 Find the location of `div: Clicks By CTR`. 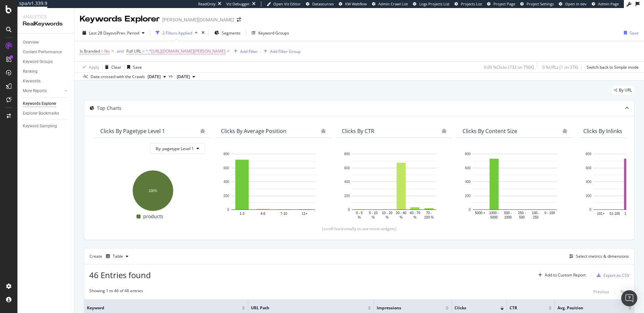

div: Clicks By CTR is located at coordinates (358, 131).